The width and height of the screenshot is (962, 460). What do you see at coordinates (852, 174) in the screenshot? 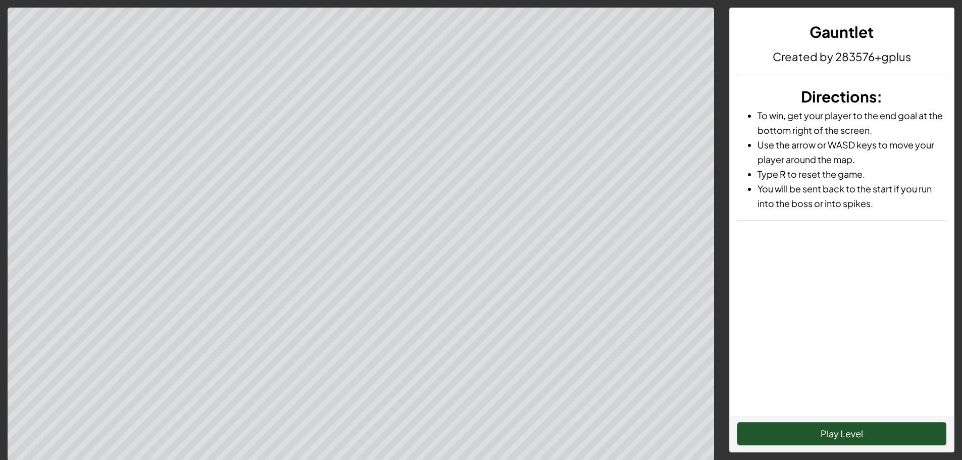
I see `li: Type R to reset the game.` at bounding box center [852, 174].